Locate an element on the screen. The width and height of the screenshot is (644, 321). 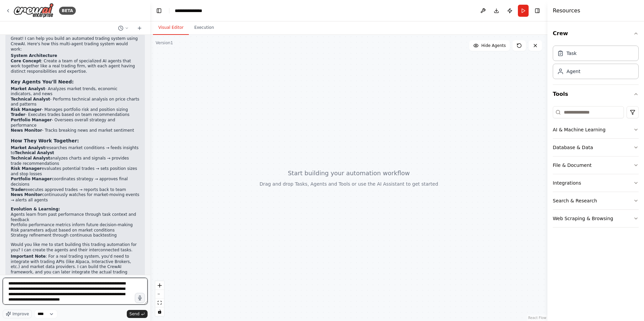
button: Hide right sidebar is located at coordinates (537, 11).